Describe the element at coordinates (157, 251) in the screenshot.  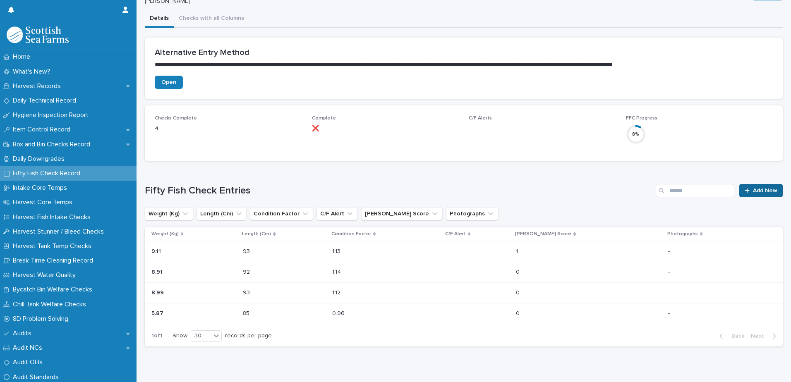
I see `p: 9.11` at that location.